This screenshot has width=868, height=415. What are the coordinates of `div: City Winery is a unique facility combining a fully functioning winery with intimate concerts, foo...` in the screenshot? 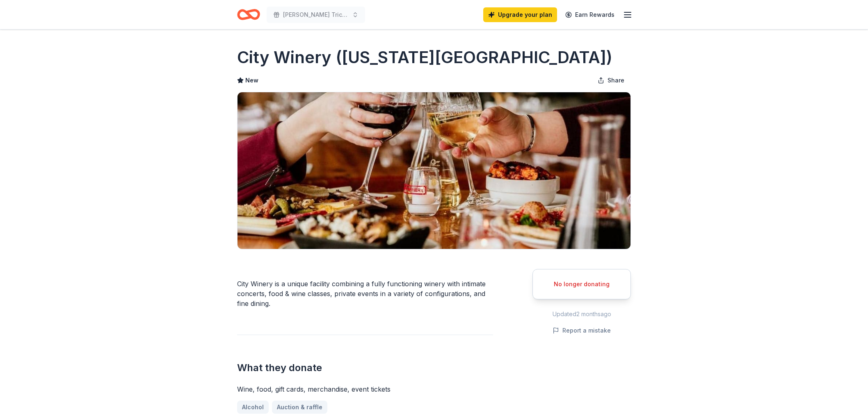 It's located at (365, 294).